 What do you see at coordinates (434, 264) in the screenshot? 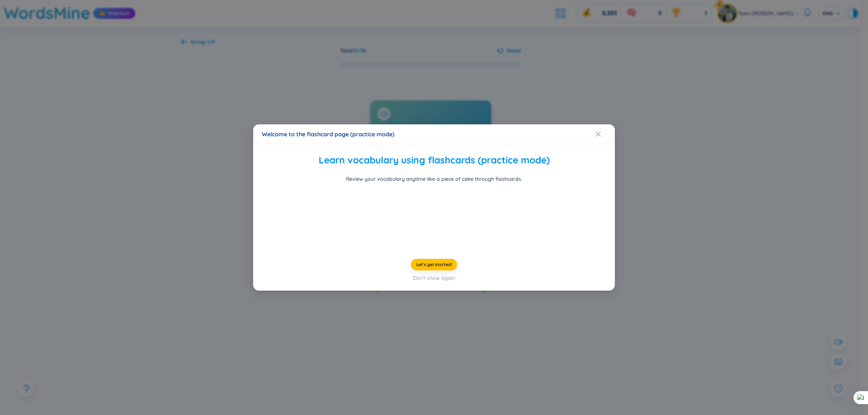
I see `span: Let's get started!` at bounding box center [434, 264].